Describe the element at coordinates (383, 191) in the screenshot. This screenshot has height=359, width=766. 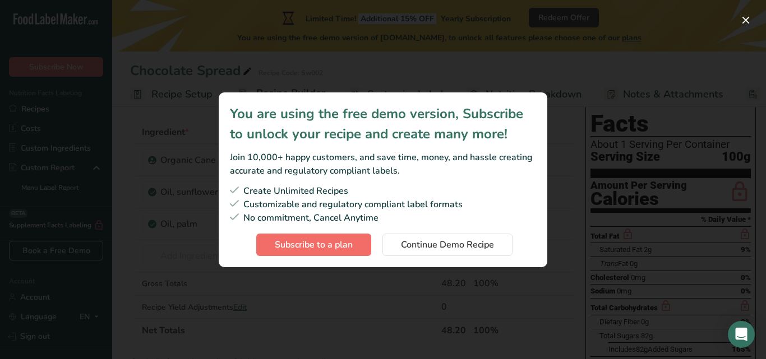
I see `div: Create Unlimited Recipes` at that location.